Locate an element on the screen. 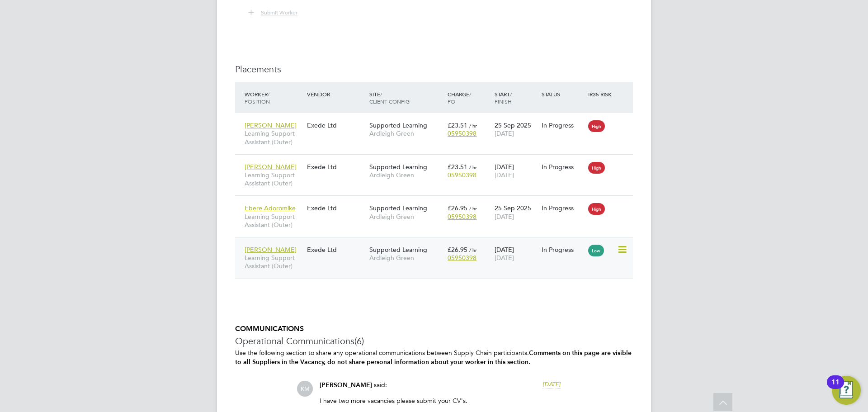  div: Worker is located at coordinates (274, 97).